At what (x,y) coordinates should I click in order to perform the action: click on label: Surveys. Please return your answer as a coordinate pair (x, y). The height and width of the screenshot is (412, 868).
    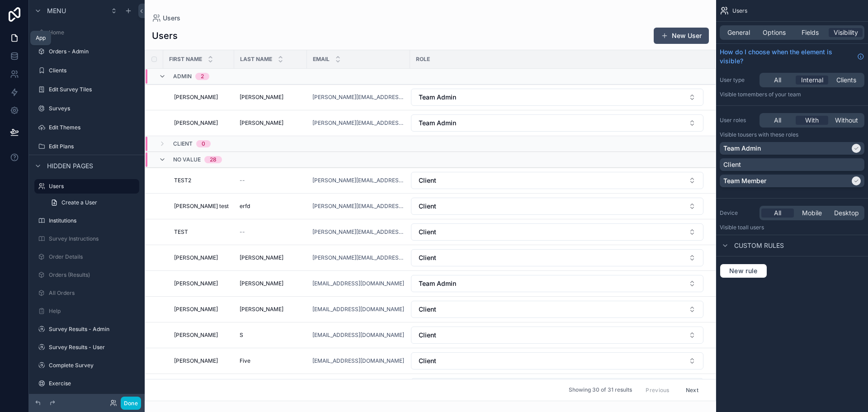
    Looking at the image, I should click on (93, 108).